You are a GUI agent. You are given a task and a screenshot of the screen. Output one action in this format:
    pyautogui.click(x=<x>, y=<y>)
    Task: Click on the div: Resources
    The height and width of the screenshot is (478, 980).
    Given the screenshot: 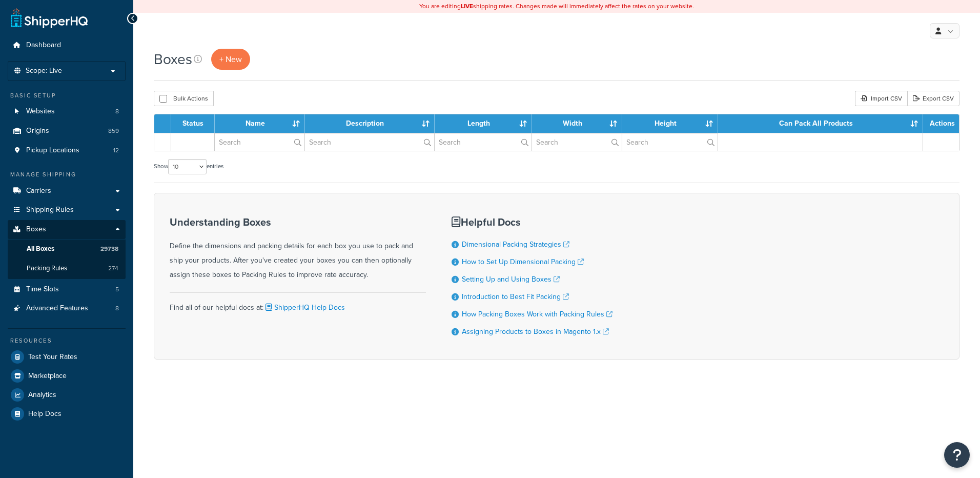 What is the action you would take?
    pyautogui.click(x=66, y=340)
    